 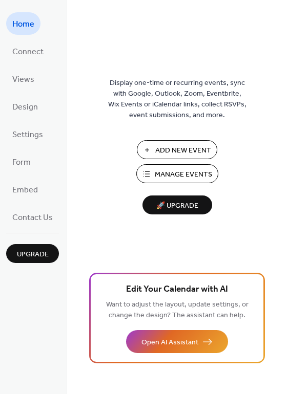 What do you see at coordinates (28, 135) in the screenshot?
I see `span: Settings` at bounding box center [28, 135].